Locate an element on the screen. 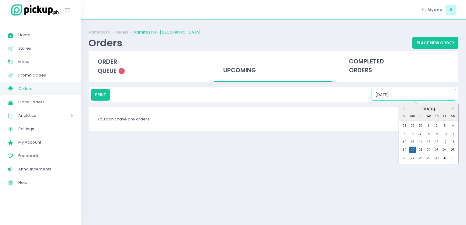 This screenshot has height=225, width=466. div: day-3 is located at coordinates (444, 126).